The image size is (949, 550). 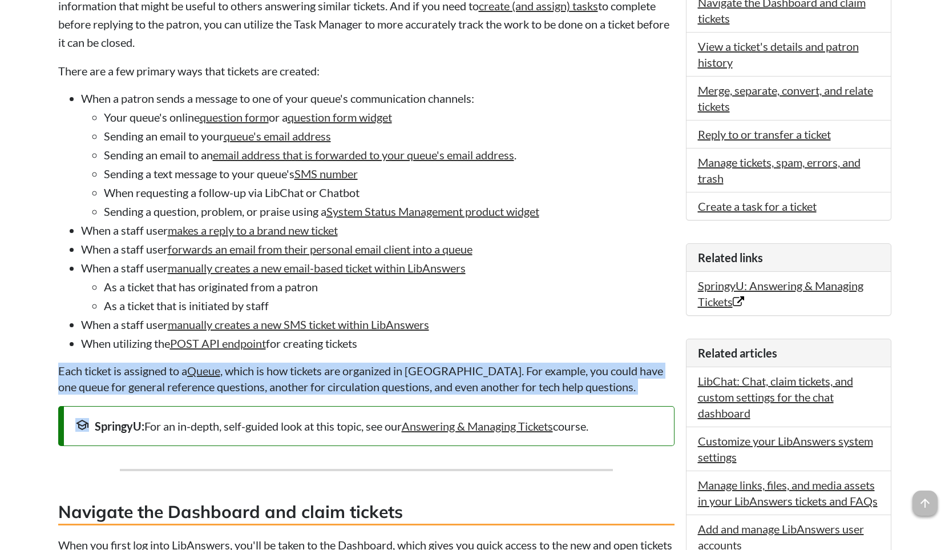 I want to click on strong: SpringyU:, so click(x=119, y=426).